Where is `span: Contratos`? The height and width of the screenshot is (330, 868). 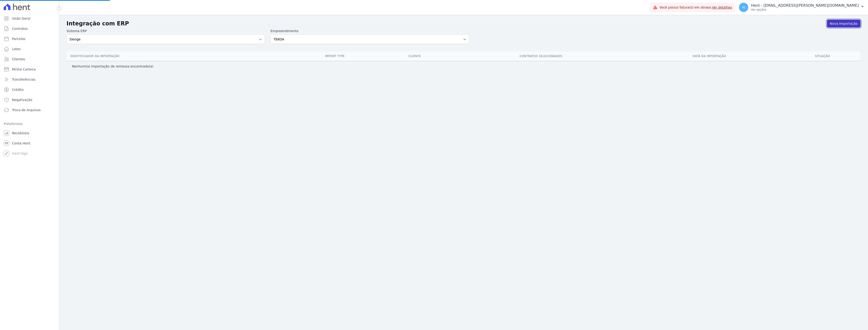 span: Contratos is located at coordinates (20, 29).